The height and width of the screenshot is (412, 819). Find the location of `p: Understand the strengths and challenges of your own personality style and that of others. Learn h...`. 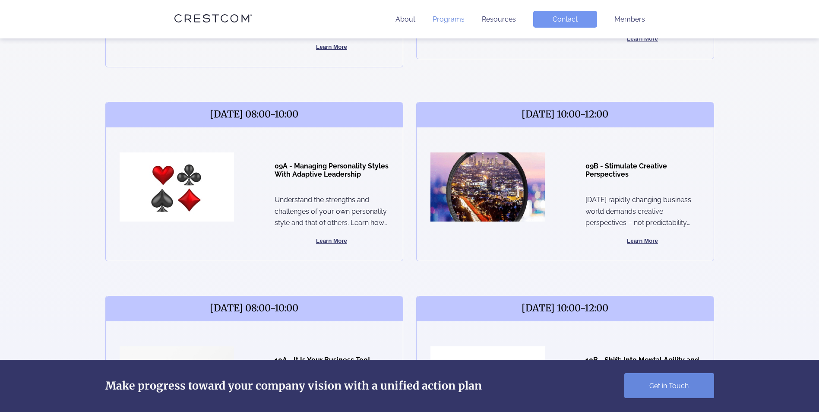

p: Understand the strengths and challenges of your own personality style and that of others. Learn h... is located at coordinates (332, 212).